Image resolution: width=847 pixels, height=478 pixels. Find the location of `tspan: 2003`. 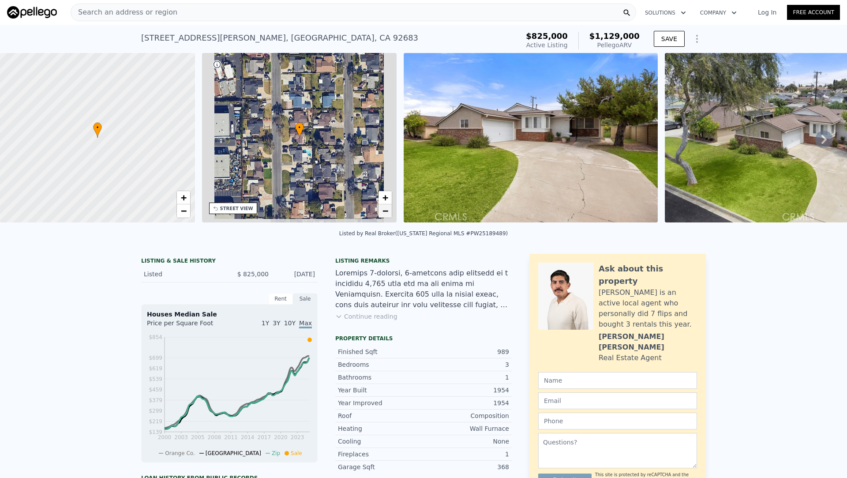

tspan: 2003 is located at coordinates (181, 437).